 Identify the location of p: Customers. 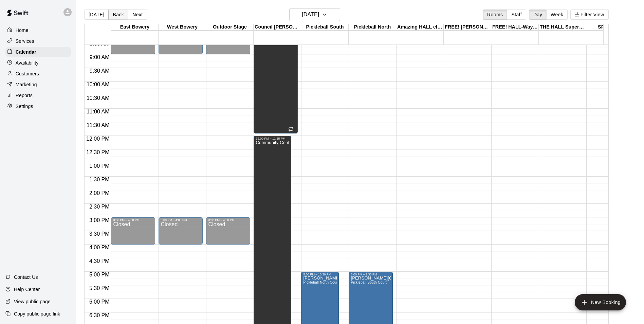
(27, 74).